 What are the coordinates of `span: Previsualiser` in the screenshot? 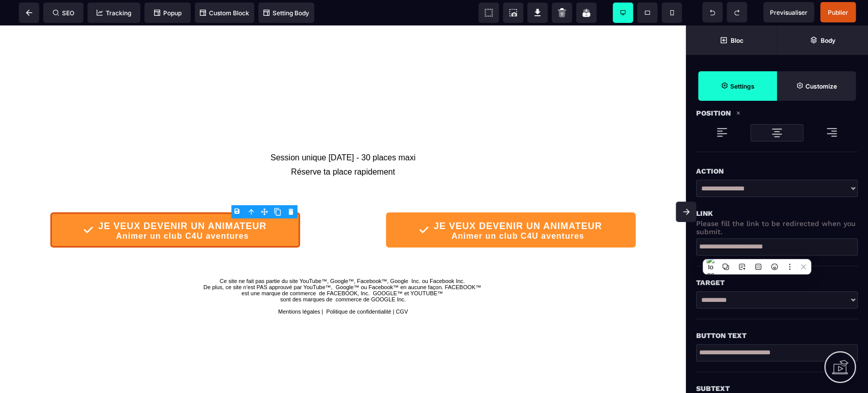 It's located at (789, 12).